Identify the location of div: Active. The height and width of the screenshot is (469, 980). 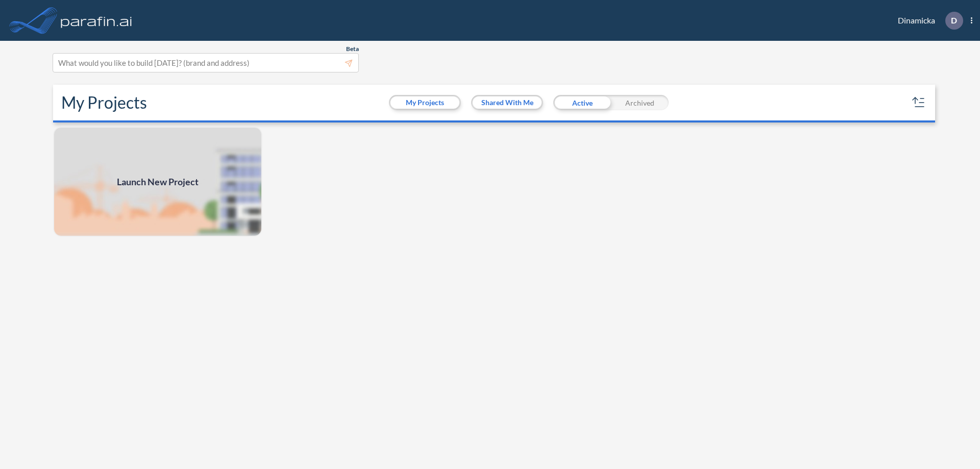
(582, 102).